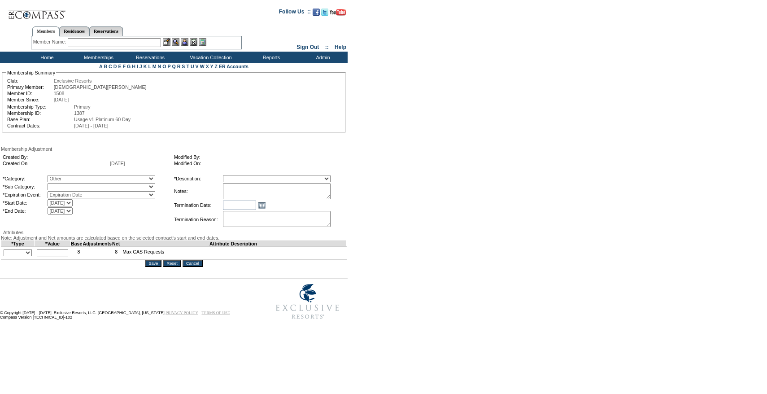 The height and width of the screenshot is (394, 767). Describe the element at coordinates (258, 157) in the screenshot. I see `td: Modified By:` at that location.